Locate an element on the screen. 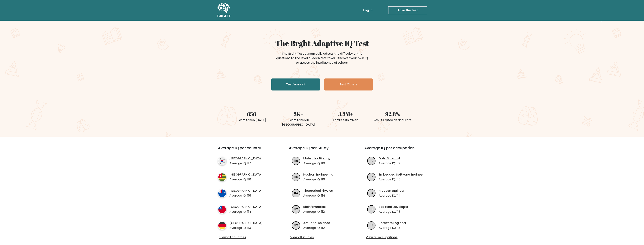 Image resolution: width=644 pixels, height=245 pixels. a: Bioinformatics is located at coordinates (314, 207).